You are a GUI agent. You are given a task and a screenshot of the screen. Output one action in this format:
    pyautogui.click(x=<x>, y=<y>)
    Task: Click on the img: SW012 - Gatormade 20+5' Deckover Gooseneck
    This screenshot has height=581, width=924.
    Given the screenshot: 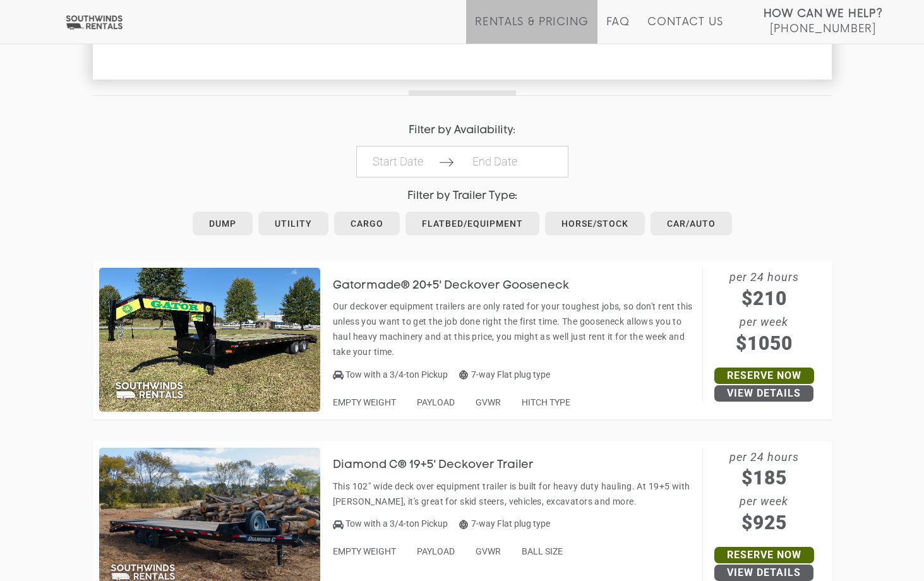 What is the action you would take?
    pyautogui.click(x=210, y=340)
    